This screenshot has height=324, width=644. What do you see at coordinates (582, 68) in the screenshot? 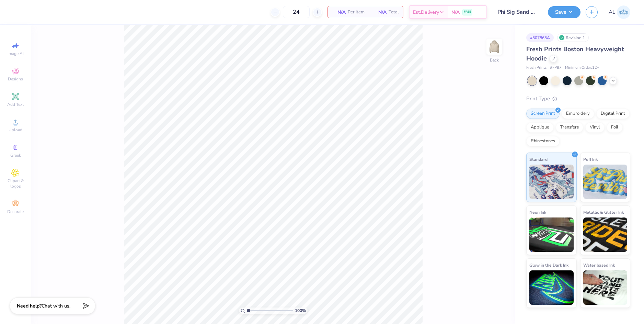
I see `span: Minimum Order: 12 +` at bounding box center [582, 68].